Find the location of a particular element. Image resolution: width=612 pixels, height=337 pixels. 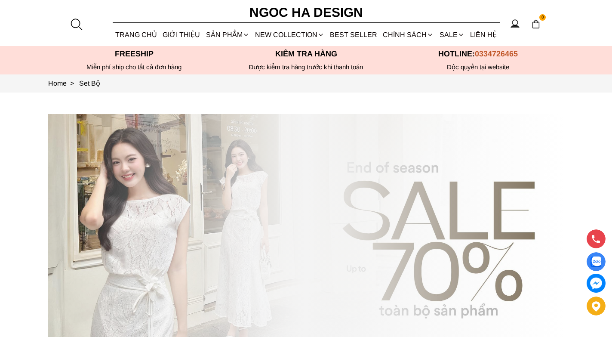

a: GIỚI THIỆU is located at coordinates (181, 34).